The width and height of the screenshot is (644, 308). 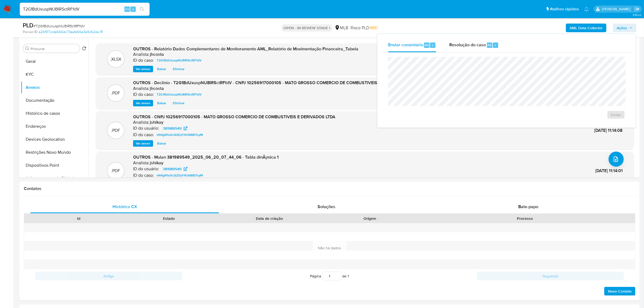 What do you see at coordinates (246, 49) in the screenshot?
I see `span: OUTROS - Relatório Dados Complementares de Monitoramento AML_Relatório de Movimentação Financeira...` at bounding box center [246, 49].